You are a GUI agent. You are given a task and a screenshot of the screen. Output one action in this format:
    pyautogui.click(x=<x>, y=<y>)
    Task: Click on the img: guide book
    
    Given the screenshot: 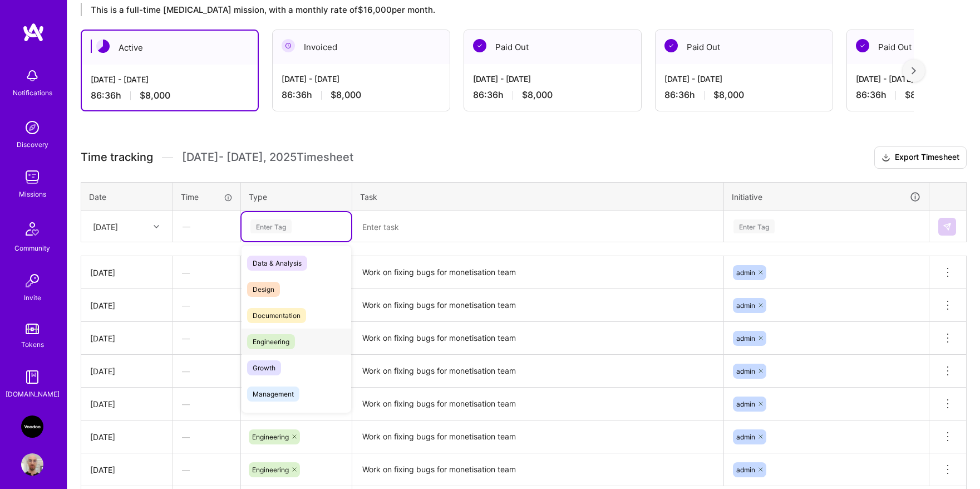 What is the action you would take?
    pyautogui.click(x=32, y=377)
    